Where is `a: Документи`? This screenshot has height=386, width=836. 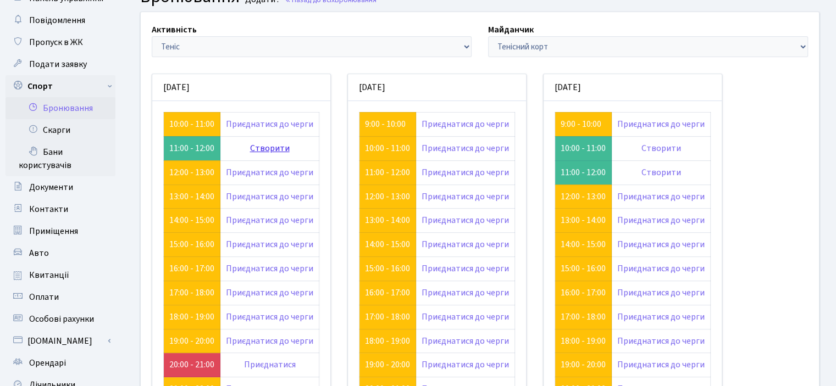
a: Документи is located at coordinates (60, 187).